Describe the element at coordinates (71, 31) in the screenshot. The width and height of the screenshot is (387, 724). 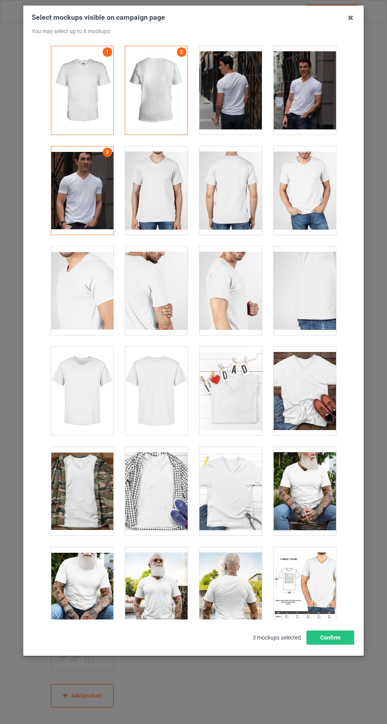
I see `span: You may select up to 8 mockups` at that location.